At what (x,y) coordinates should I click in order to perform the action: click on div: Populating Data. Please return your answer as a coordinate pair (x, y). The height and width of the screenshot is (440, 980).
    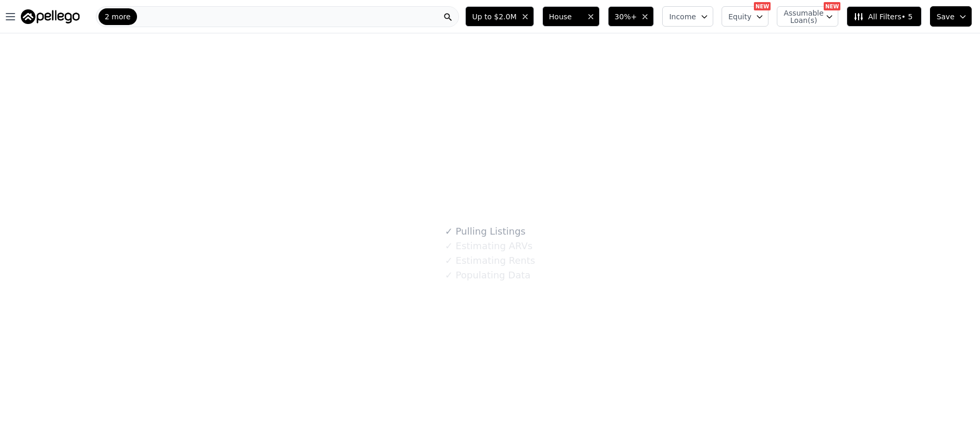
    Looking at the image, I should click on (487, 276).